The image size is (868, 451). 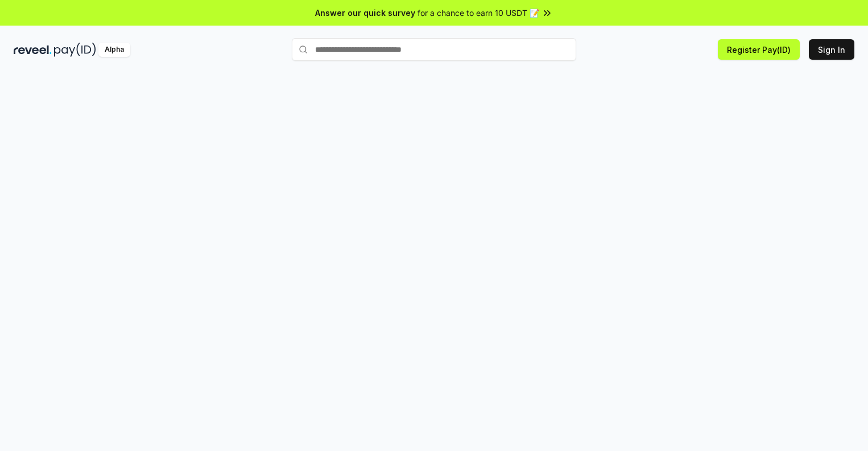 I want to click on img: pay_id, so click(x=75, y=49).